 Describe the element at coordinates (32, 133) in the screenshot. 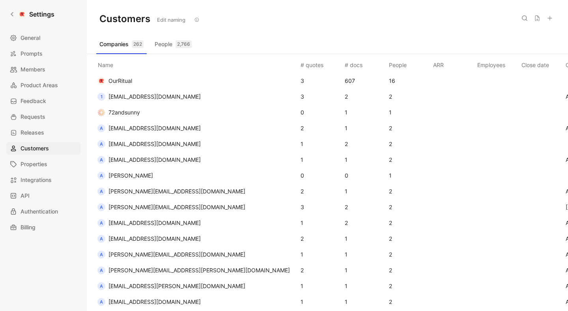

I see `span: Releases` at that location.